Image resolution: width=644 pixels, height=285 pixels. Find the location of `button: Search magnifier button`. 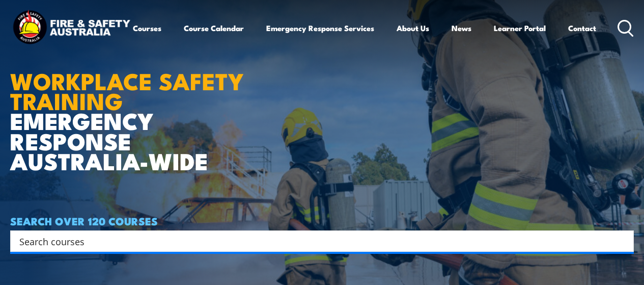

button: Search magnifier button is located at coordinates (623, 241).